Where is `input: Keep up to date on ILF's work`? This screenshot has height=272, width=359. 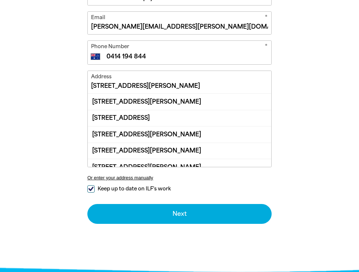
input: Keep up to date on ILF's work is located at coordinates (91, 189).